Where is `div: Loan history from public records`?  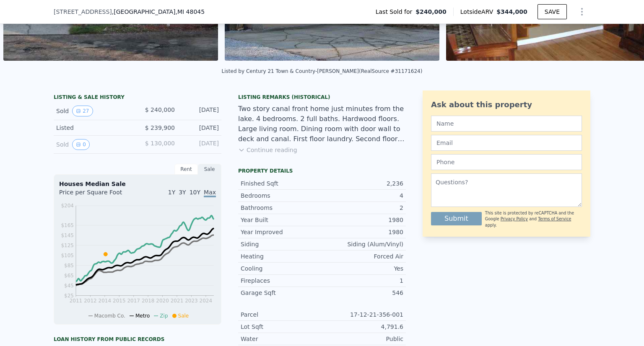
div: Loan history from public records is located at coordinates (137, 340).